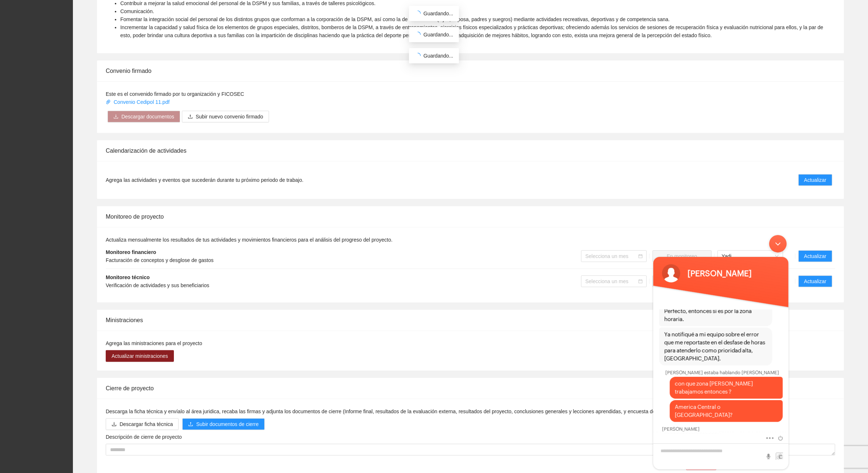 The height and width of the screenshot is (473, 868). I want to click on a: downloadDescargar ficha técnica, so click(142, 424).